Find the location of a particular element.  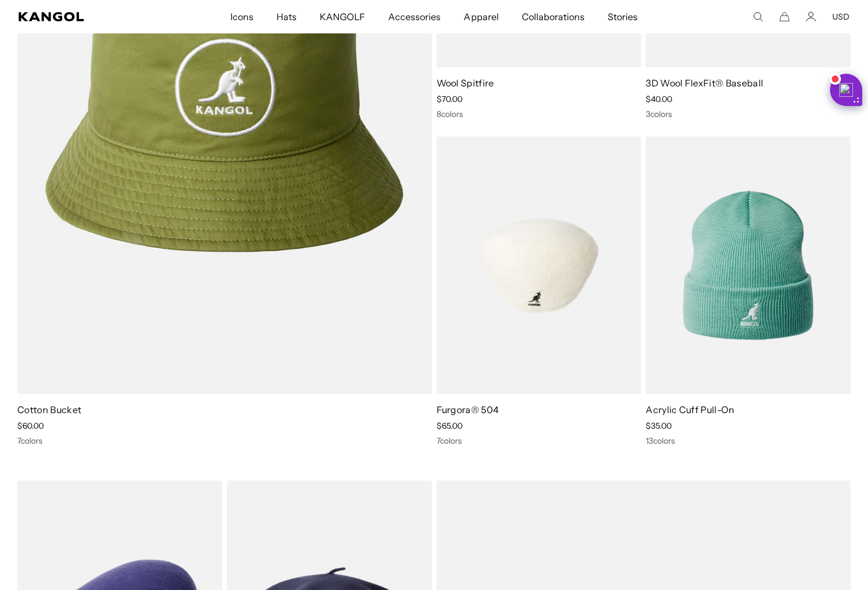

a: Acrylic Cuff Pull-On is located at coordinates (690, 410).